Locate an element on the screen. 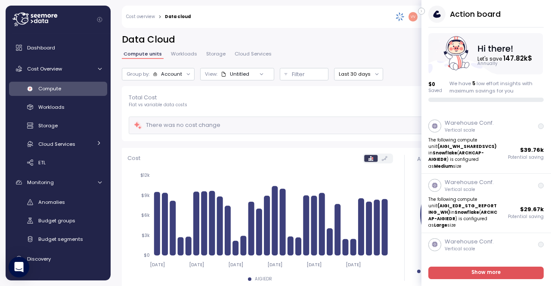  a: Warehouse Conf.Vertical scaleThe following compute unit(AIGI_WH_SHAREDSVCS)inSnowflake(ARCHCAP-AI... is located at coordinates (486, 144).